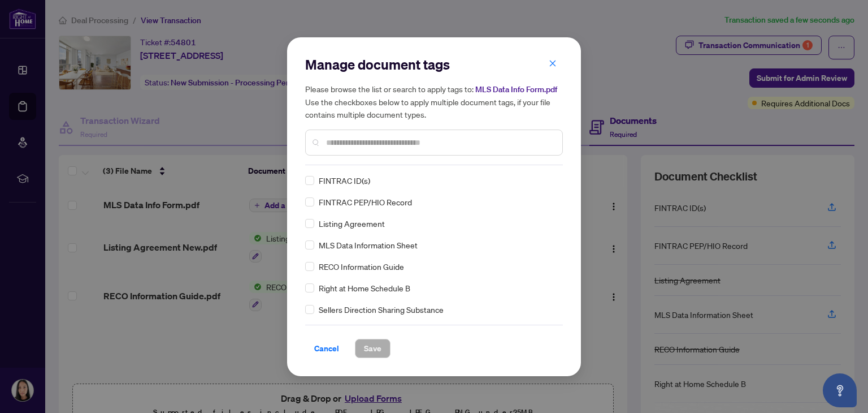  What do you see at coordinates (365, 202) in the screenshot?
I see `span: FINTRAC PEP/HIO Record` at bounding box center [365, 202].